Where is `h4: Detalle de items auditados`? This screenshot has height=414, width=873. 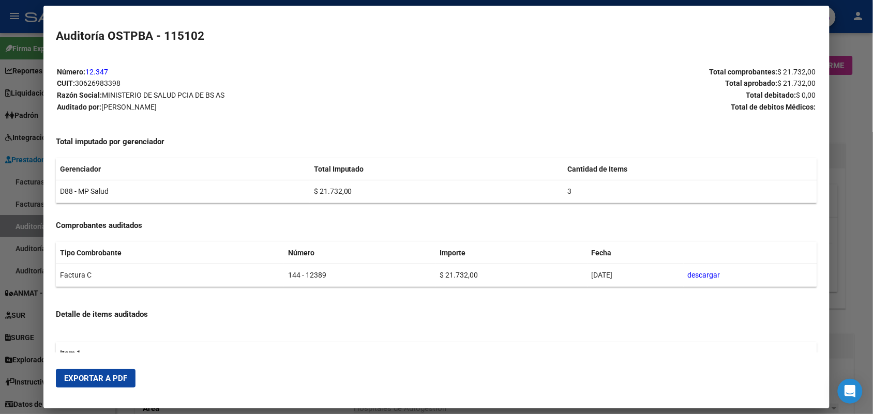
h4: Detalle de items auditados is located at coordinates (436, 314).